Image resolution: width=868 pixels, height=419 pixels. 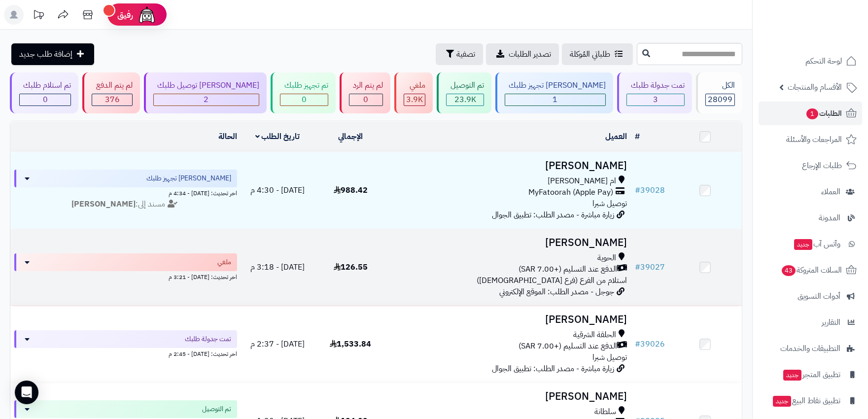 I want to click on span: طلبات الإرجاع, so click(x=822, y=165).